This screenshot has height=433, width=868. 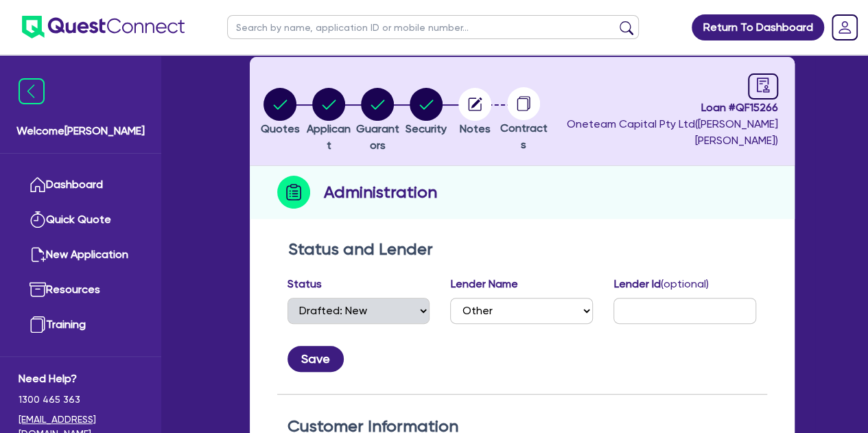 I want to click on span: Applicant, so click(x=329, y=136).